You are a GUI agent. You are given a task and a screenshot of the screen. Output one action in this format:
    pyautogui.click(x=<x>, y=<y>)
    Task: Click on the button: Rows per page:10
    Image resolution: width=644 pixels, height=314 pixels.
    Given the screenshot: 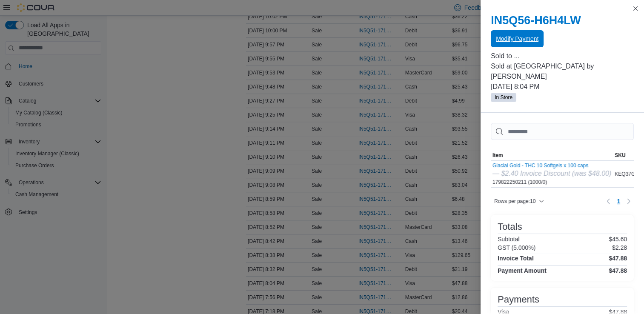 What is the action you would take?
    pyautogui.click(x=519, y=201)
    